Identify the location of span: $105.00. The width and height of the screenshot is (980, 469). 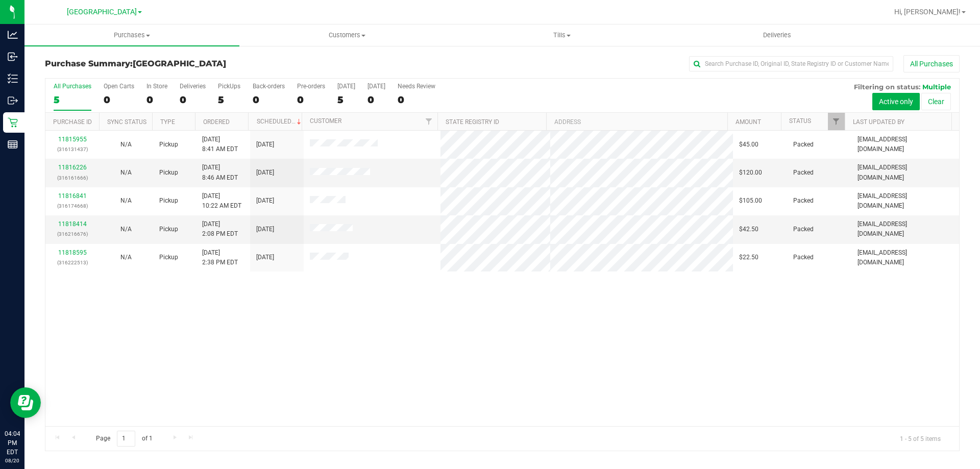
(751, 200).